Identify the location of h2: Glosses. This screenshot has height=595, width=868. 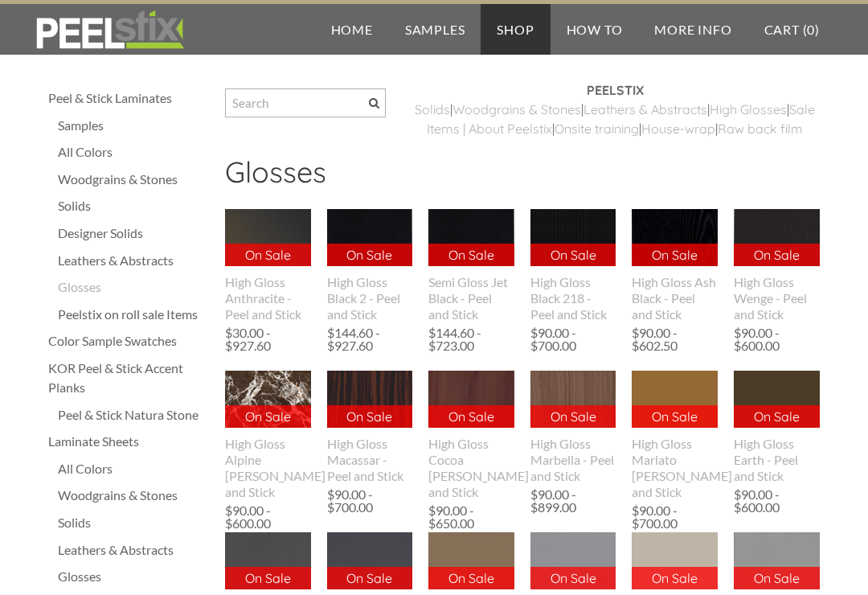
(522, 178).